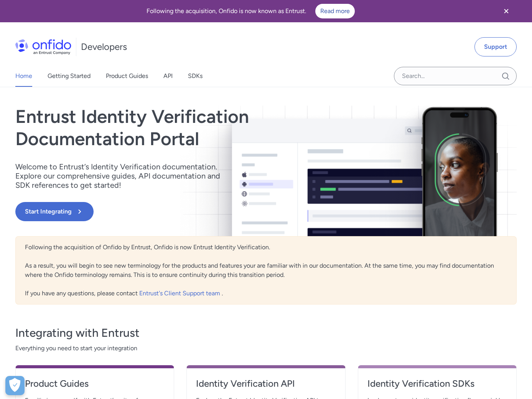 The width and height of the screenshot is (532, 399). What do you see at coordinates (180, 293) in the screenshot?
I see `a: Entrust's Client Support team` at bounding box center [180, 293].